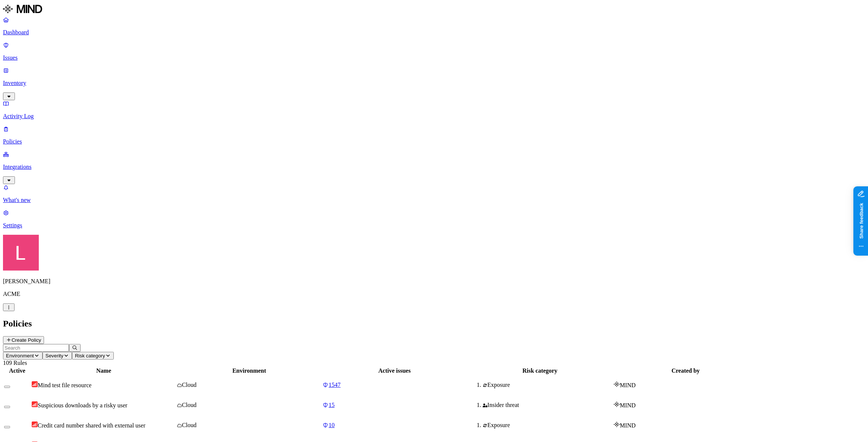  I want to click on p: Inventory, so click(434, 83).